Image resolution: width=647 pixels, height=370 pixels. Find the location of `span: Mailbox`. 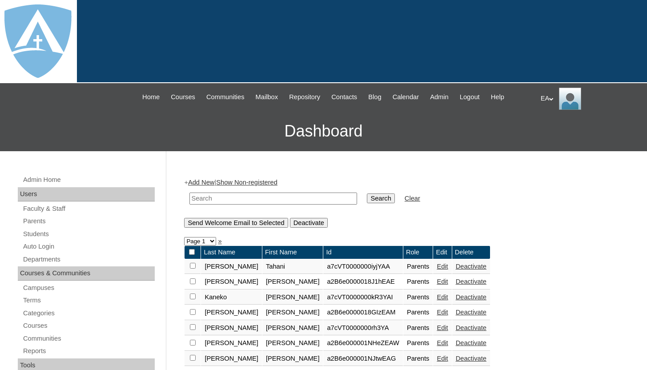

span: Mailbox is located at coordinates (267, 97).